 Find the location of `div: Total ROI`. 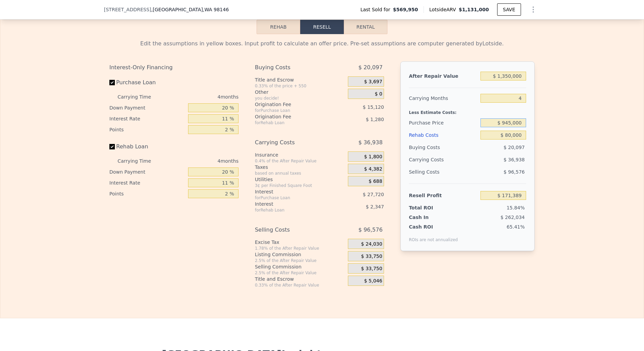

div: Total ROI is located at coordinates (431, 208).